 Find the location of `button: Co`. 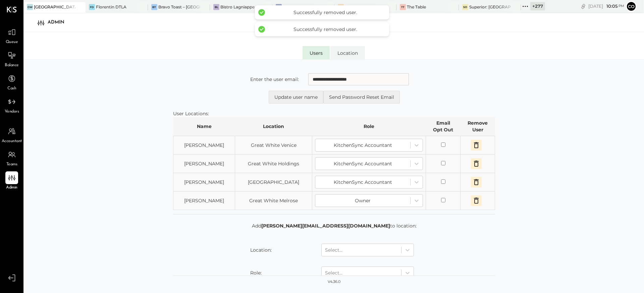

button: Co is located at coordinates (631, 6).